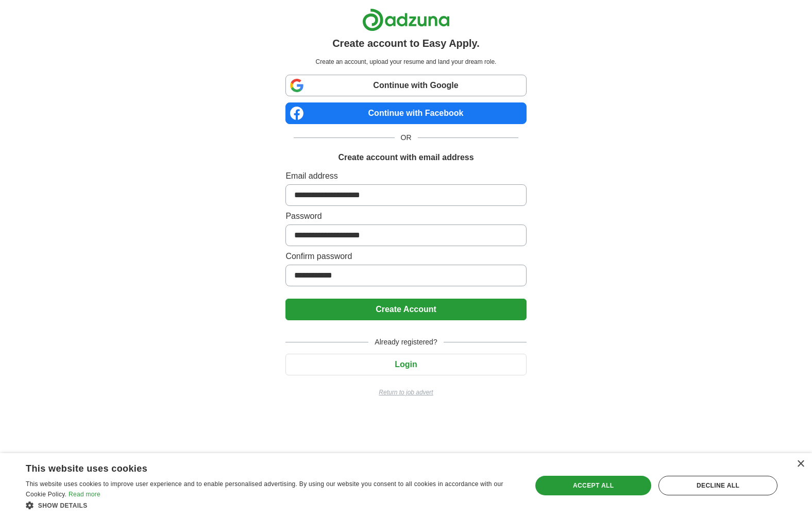 This screenshot has height=518, width=812. I want to click on button: Create Account, so click(406, 309).